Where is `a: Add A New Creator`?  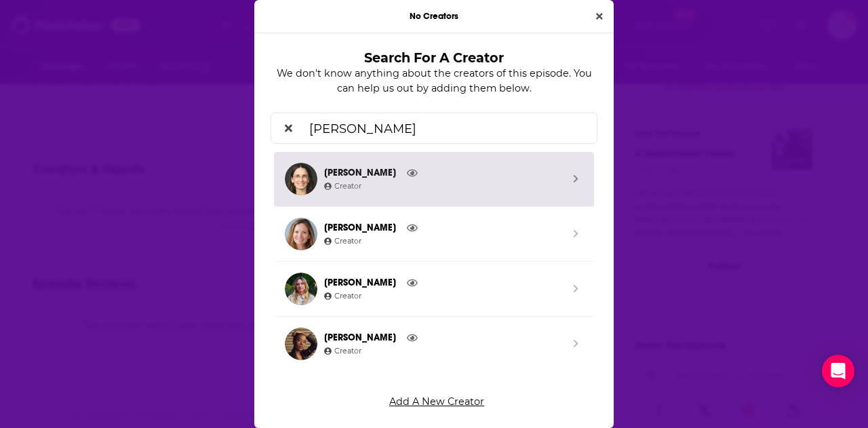 a: Add A New Creator is located at coordinates (436, 401).